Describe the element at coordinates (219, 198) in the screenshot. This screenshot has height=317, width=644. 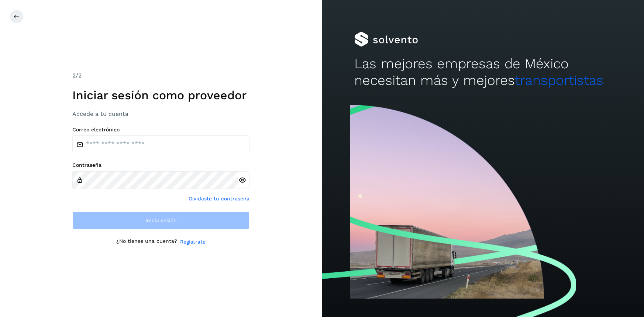
I see `a: Olvidaste tu contraseña` at that location.